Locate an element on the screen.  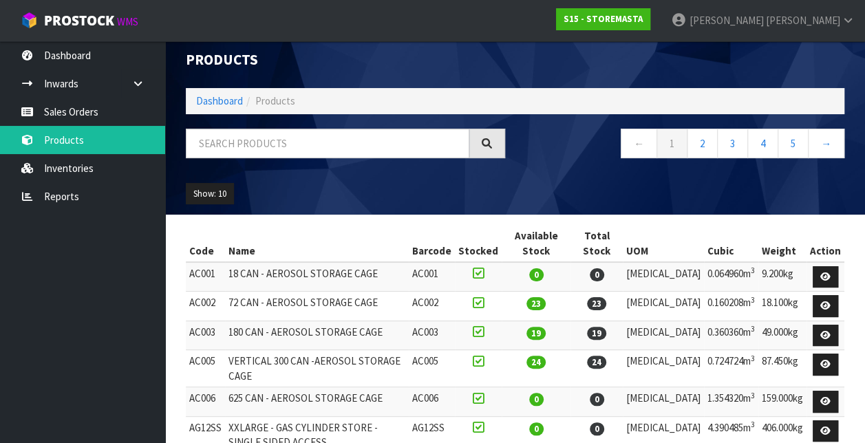
td: VERTICAL 300 CAN -AEROSOL STORAGE CAGE is located at coordinates (317, 369).